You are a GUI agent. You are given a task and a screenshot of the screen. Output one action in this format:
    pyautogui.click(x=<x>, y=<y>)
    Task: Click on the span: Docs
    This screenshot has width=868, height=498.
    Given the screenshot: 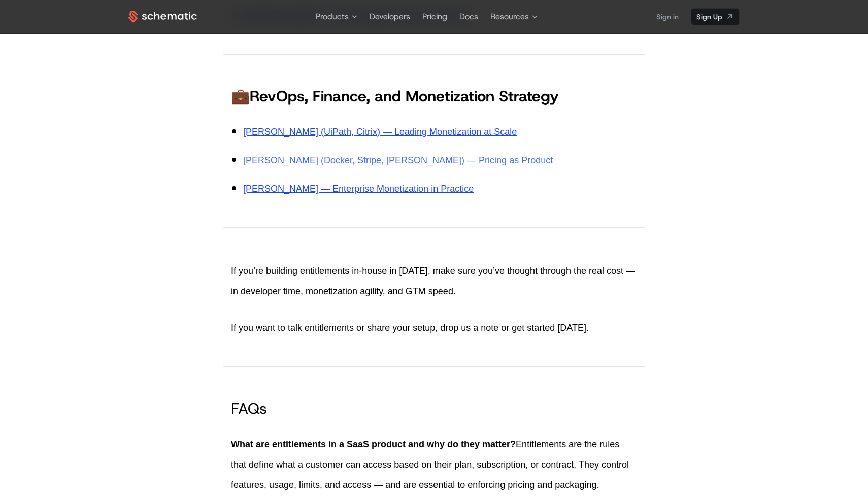 What is the action you would take?
    pyautogui.click(x=469, y=17)
    